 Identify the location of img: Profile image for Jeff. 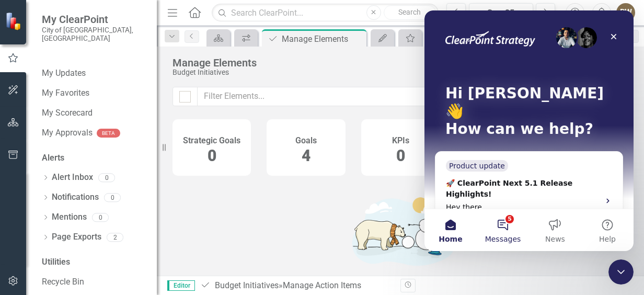
(162, 27).